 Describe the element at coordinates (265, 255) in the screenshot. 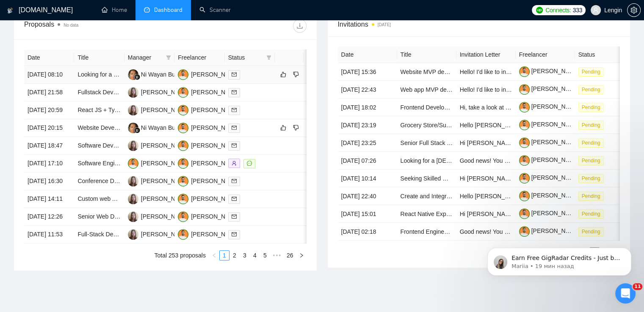

I see `li: 5` at that location.